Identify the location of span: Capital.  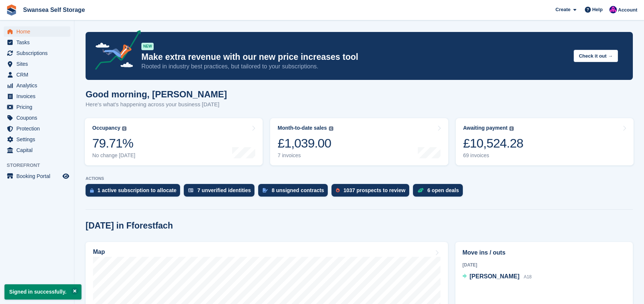
(39, 150).